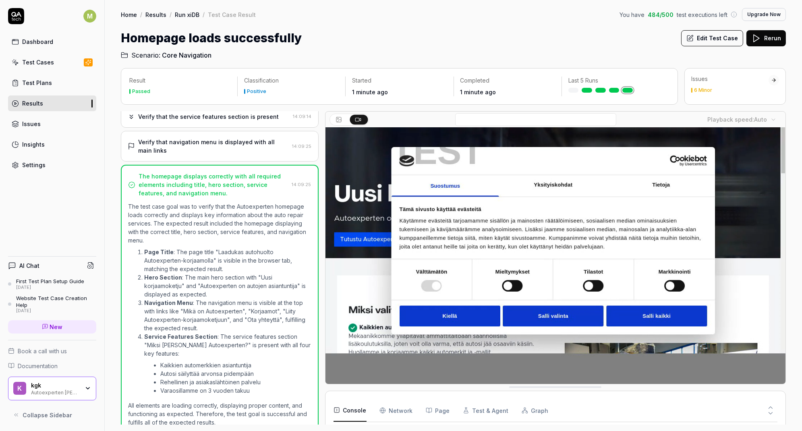 The width and height of the screenshot is (802, 431). I want to click on p: All elements are loading correctly, displaying proper content, and functioning as expected. There..., so click(220, 414).